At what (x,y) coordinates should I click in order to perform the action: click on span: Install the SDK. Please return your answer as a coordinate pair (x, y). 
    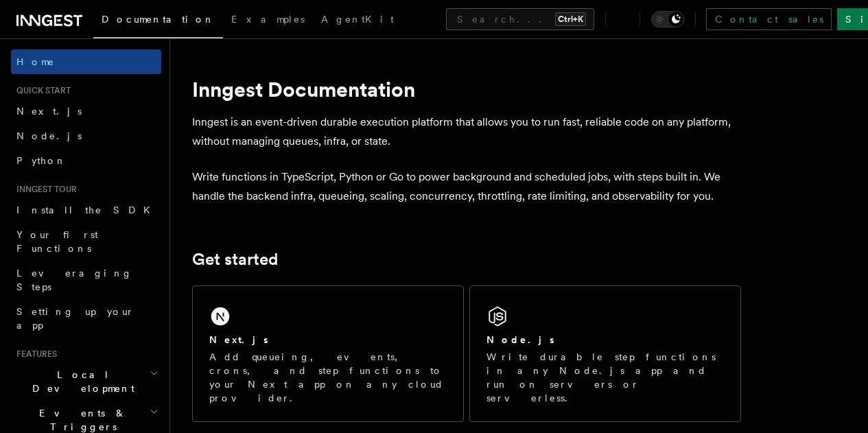
    Looking at the image, I should click on (88, 210).